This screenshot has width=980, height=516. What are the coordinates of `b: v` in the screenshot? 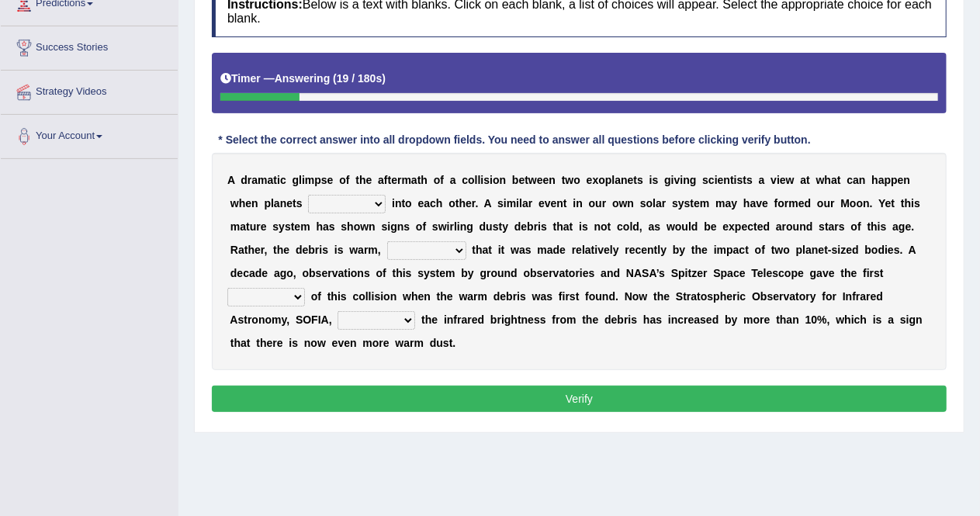 It's located at (773, 180).